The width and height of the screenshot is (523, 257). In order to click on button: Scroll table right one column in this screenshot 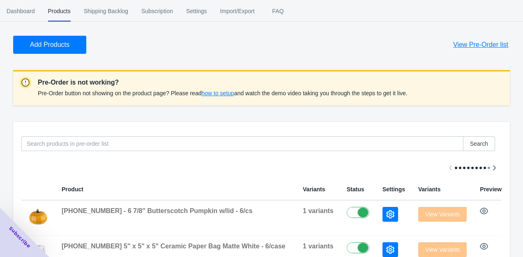, I will do `click(494, 168)`.